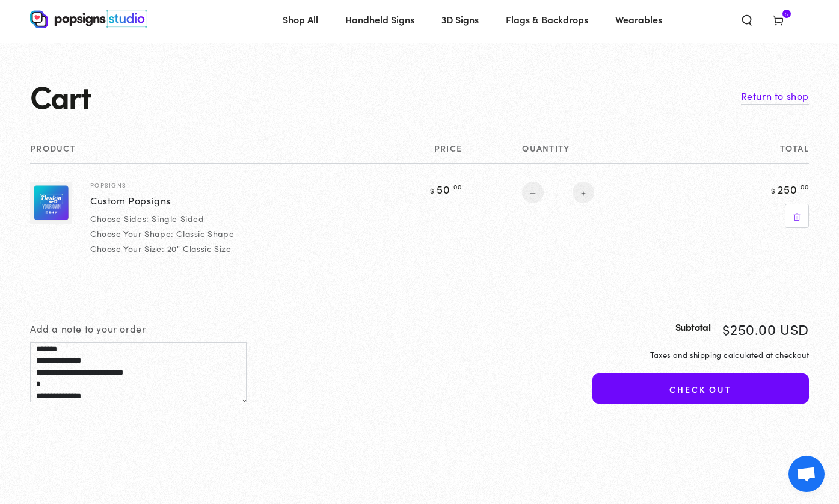 The width and height of the screenshot is (839, 504). I want to click on label: Add a note to your order, so click(299, 328).